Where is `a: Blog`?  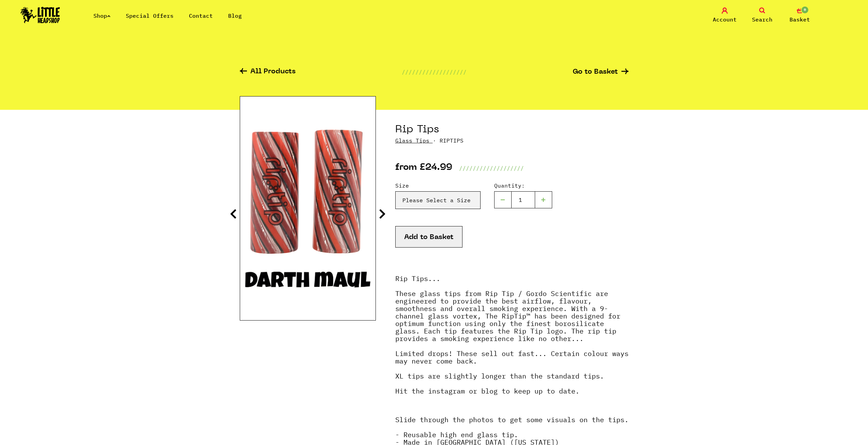
a: Blog is located at coordinates (235, 16).